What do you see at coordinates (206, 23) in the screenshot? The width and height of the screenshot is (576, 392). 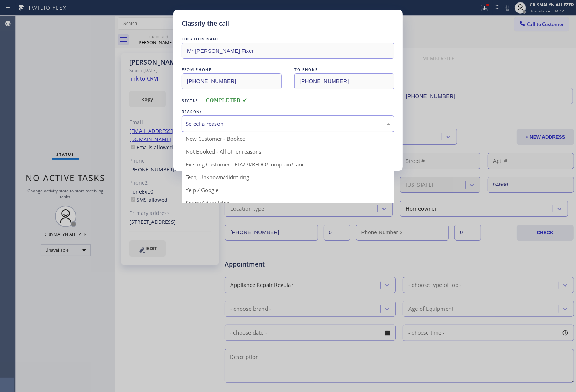 I see `h5: Classify the call` at bounding box center [206, 23].